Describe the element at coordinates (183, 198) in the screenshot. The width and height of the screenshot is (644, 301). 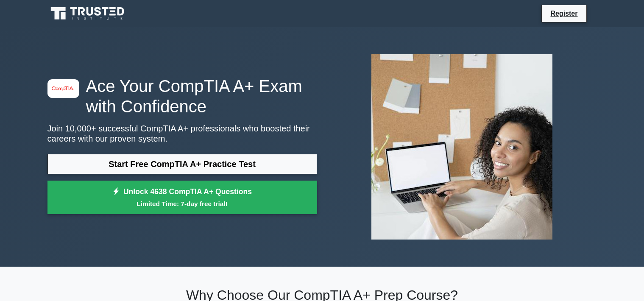
I see `a: Unlock 4638 CompTIA A+ QuestionsLimited Time: 7-day free trial!` at that location.